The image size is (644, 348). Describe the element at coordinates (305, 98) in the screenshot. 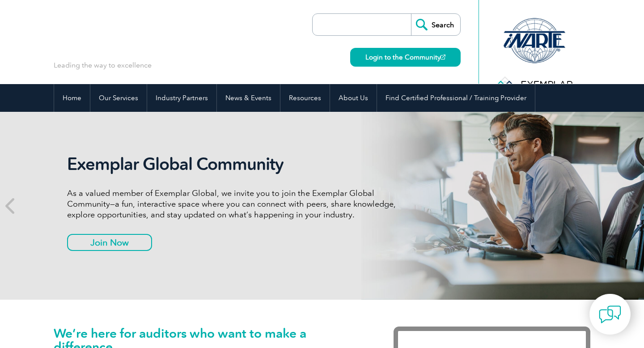

I see `a: Resources` at that location.